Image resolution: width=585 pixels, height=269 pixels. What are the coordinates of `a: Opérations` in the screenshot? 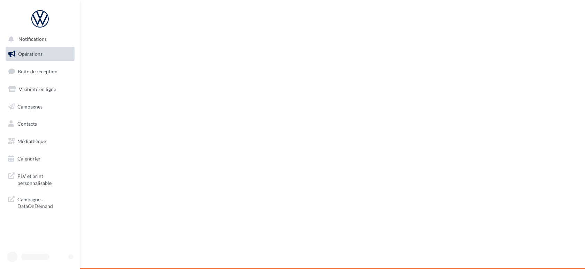 It's located at (40, 54).